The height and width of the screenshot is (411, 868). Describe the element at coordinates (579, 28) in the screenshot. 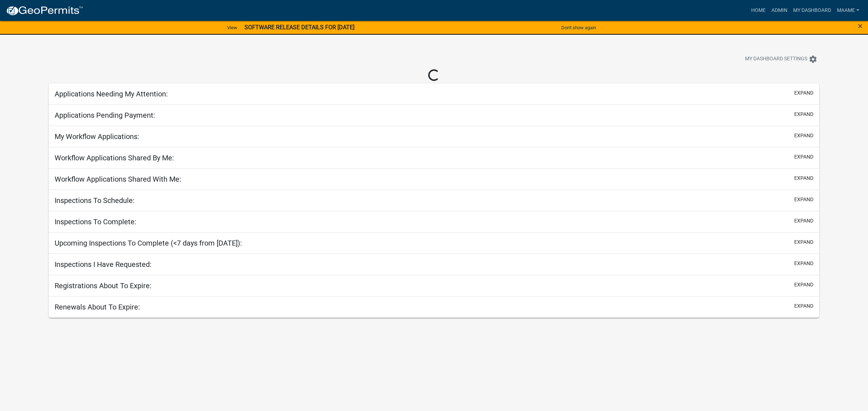

I see `button: Don't show again` at that location.